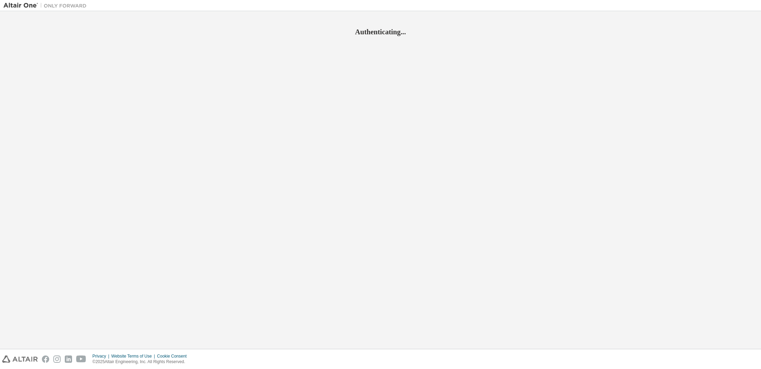 The height and width of the screenshot is (369, 761). I want to click on h2: Authenticating..., so click(380, 32).